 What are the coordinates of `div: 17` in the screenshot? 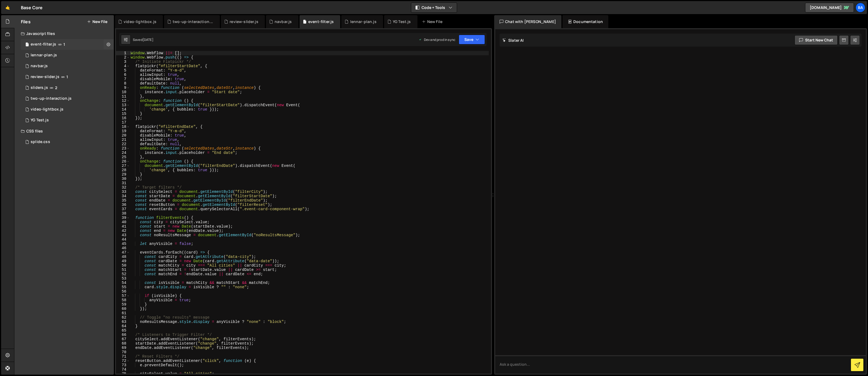 It's located at (123, 122).